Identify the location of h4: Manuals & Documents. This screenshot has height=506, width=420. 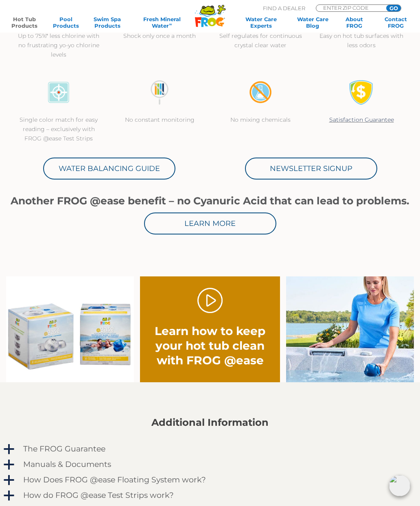
(67, 465).